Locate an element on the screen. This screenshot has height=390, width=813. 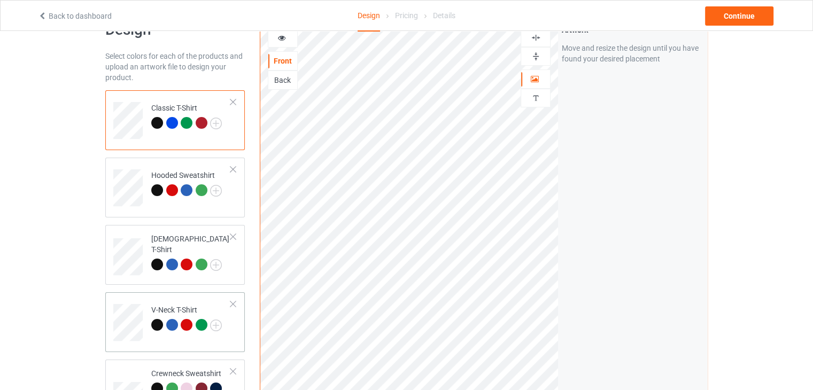
a: Back to dashboard is located at coordinates (75, 16).